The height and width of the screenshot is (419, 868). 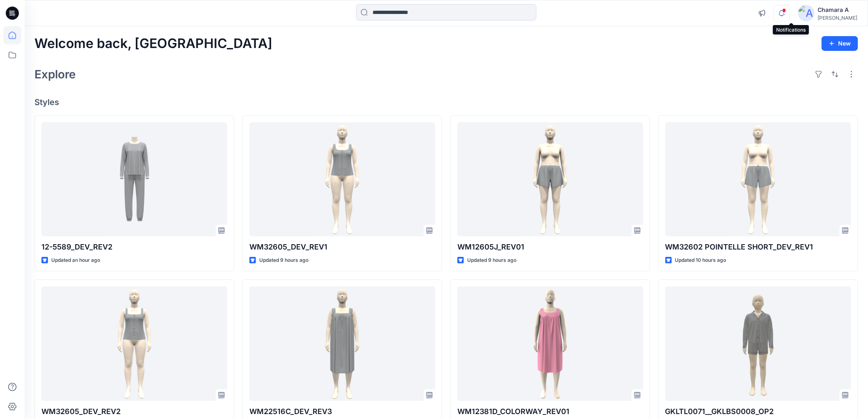 I want to click on p: GKLTL0071__GKLBS0008_OP2, so click(x=758, y=412).